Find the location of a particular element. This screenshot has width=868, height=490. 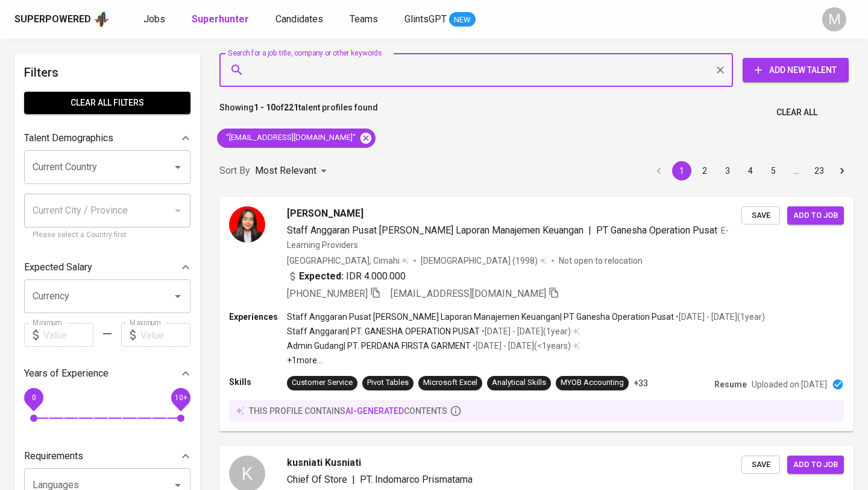

a: Superpoweredapp logo is located at coordinates (62, 19).